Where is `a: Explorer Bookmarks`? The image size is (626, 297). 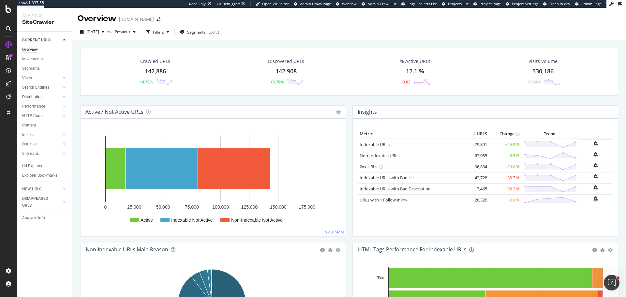 a: Explorer Bookmarks is located at coordinates (45, 175).